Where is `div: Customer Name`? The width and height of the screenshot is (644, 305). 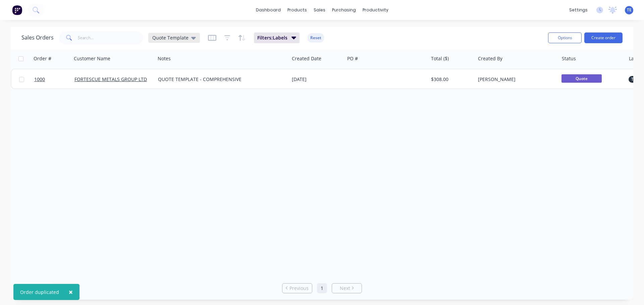 div: Customer Name is located at coordinates (92, 59).